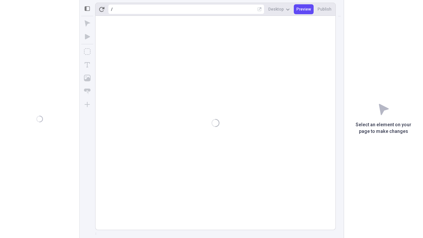 The image size is (423, 238). Describe the element at coordinates (304, 9) in the screenshot. I see `button: Preview` at that location.